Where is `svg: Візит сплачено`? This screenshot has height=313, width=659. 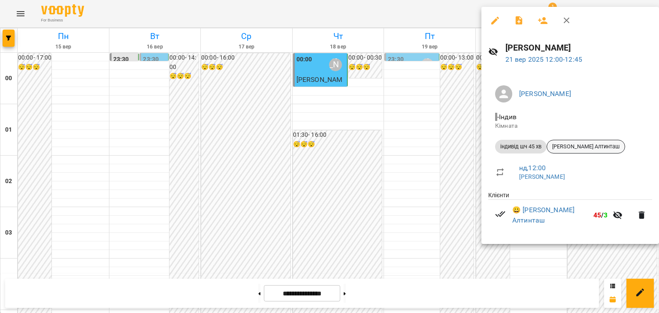
svg: Візит сплачено is located at coordinates (500, 214).